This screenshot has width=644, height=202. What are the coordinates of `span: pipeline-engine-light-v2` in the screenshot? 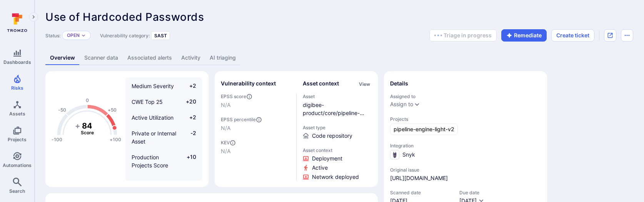 It's located at (424, 129).